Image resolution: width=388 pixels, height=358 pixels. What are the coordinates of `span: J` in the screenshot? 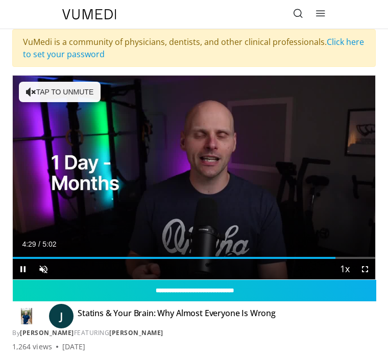 It's located at (61, 316).